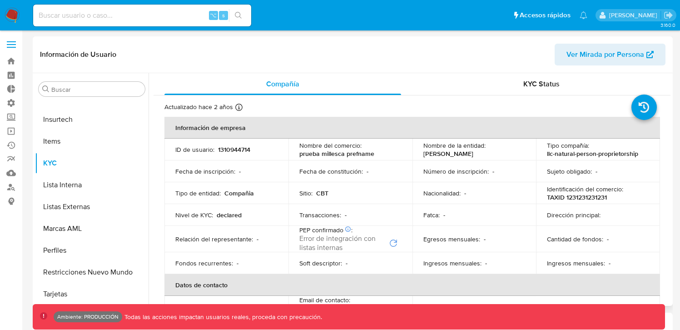 The width and height of the screenshot is (680, 330). Describe the element at coordinates (343, 243) in the screenshot. I see `span: Error de integración con listas internas` at that location.